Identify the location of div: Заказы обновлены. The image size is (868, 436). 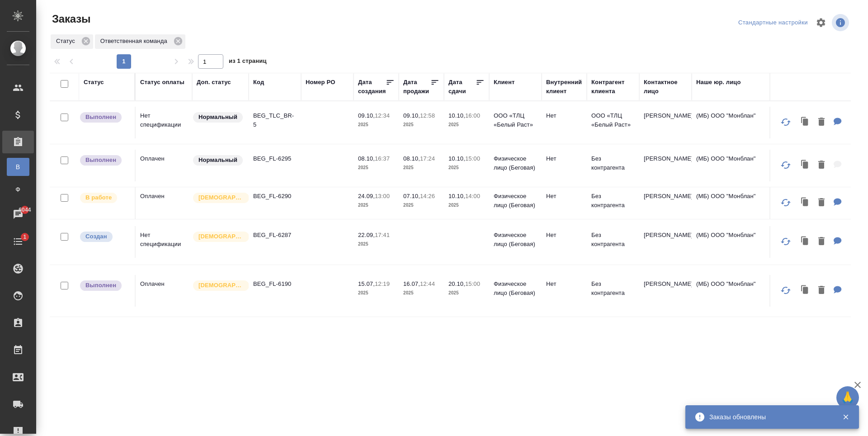
(769, 417).